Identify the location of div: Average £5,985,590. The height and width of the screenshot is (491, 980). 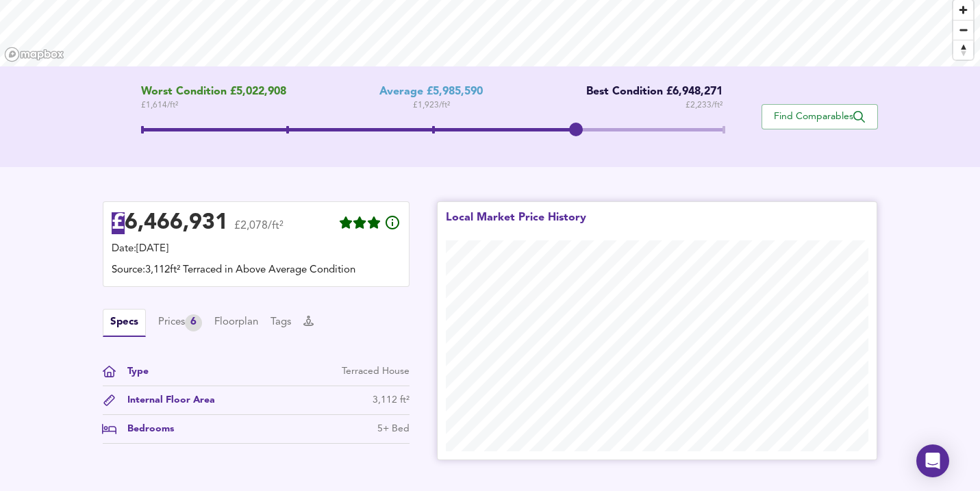
(431, 92).